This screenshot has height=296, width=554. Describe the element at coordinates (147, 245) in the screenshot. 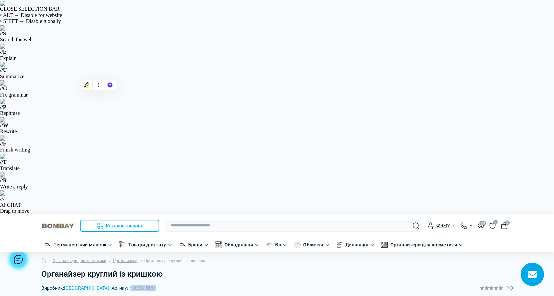

I see `a: Товари для тату` at that location.